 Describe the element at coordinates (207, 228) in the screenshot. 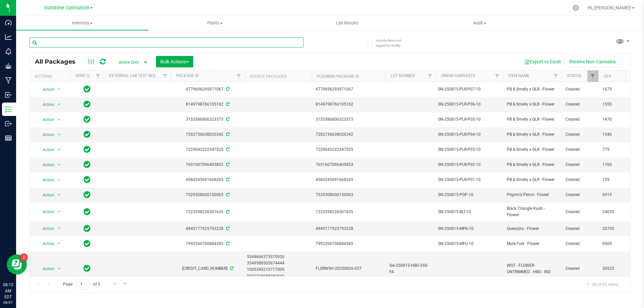

I see `div: 4945177925793228` at that location.